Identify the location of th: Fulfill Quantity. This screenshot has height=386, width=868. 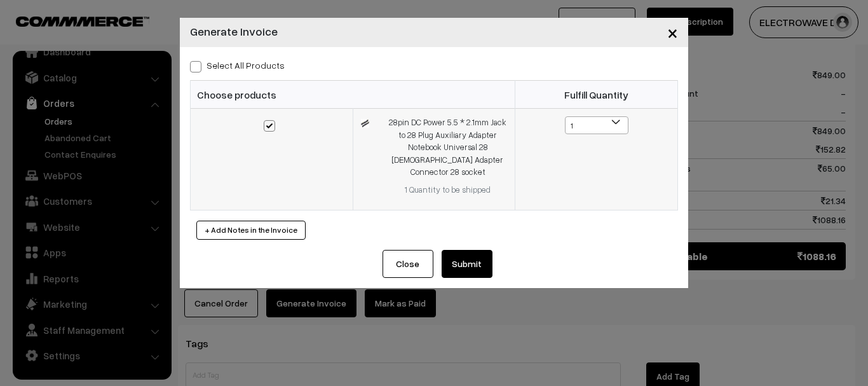
(597, 94).